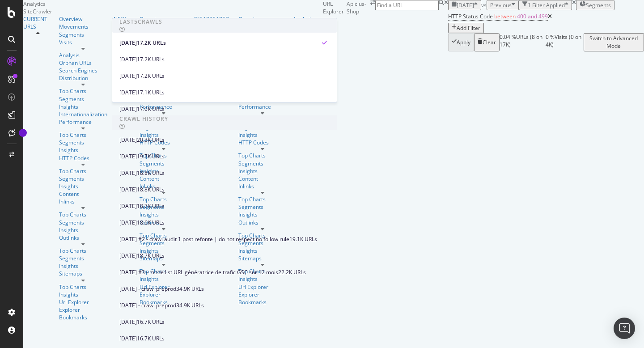  I want to click on div: Orphan URLs, so click(83, 63).